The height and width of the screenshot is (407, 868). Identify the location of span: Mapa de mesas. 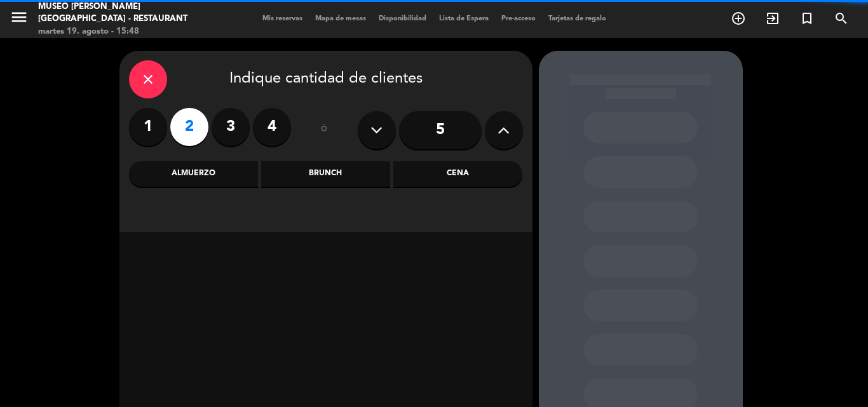
(340, 18).